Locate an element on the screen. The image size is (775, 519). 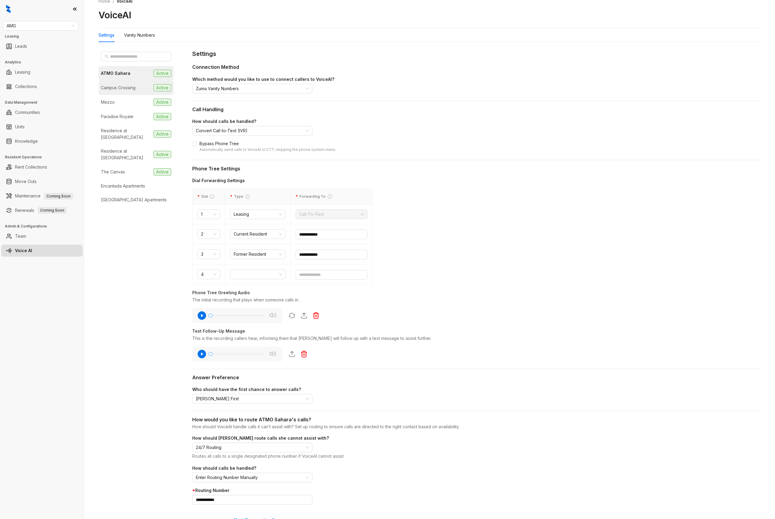
div: The Canvas is located at coordinates (113, 172).